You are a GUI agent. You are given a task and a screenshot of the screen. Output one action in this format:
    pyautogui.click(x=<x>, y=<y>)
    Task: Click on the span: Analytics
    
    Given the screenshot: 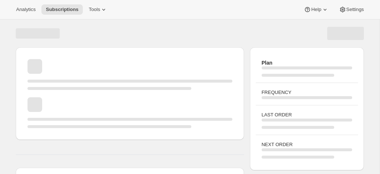 What is the action you would take?
    pyautogui.click(x=26, y=10)
    